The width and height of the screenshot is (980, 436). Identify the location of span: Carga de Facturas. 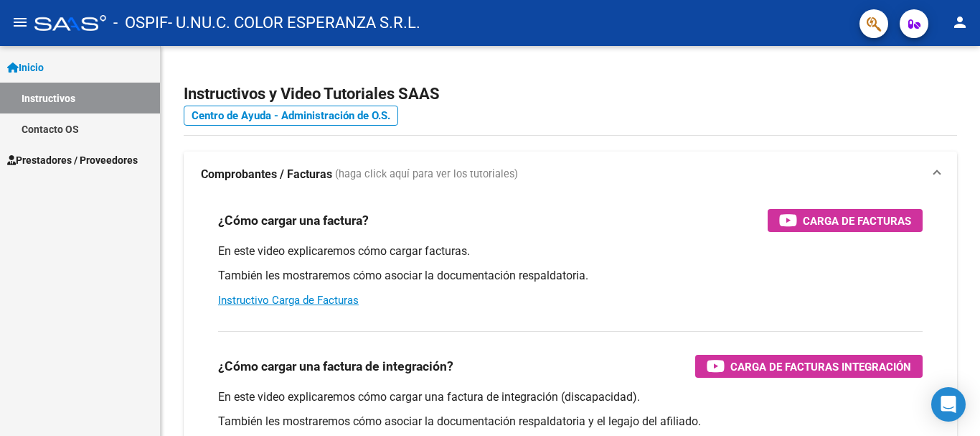
(857, 220).